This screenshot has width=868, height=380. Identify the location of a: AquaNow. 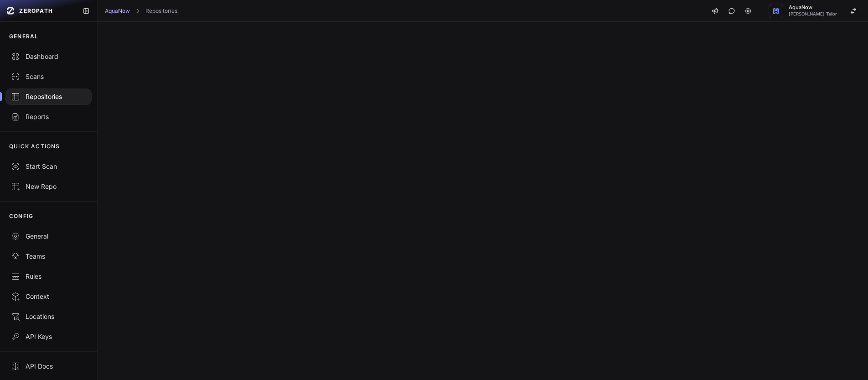
(117, 11).